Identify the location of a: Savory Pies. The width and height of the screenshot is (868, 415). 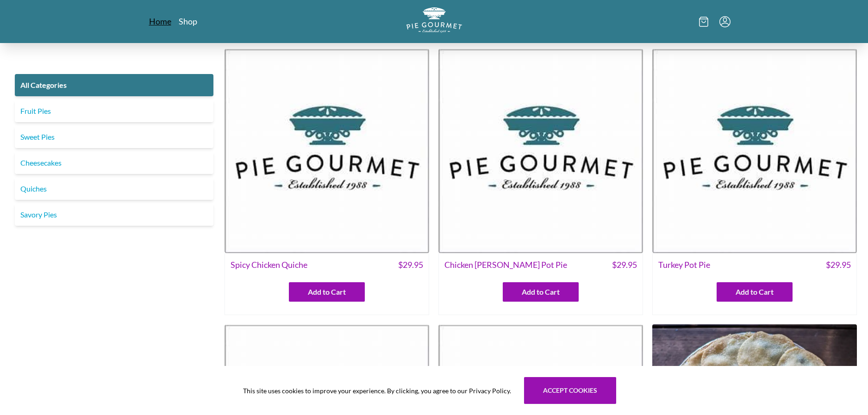
(114, 215).